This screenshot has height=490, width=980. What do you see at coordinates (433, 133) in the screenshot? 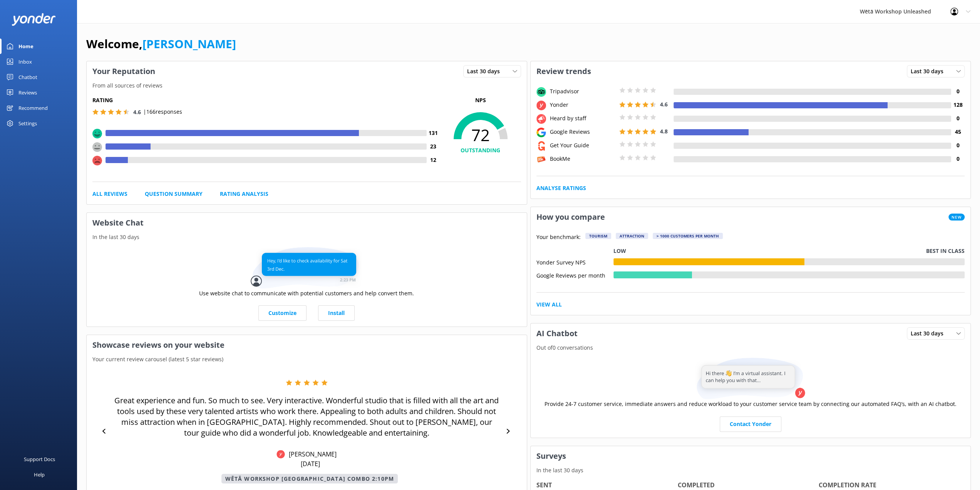
I see `h4: 131` at bounding box center [433, 133].